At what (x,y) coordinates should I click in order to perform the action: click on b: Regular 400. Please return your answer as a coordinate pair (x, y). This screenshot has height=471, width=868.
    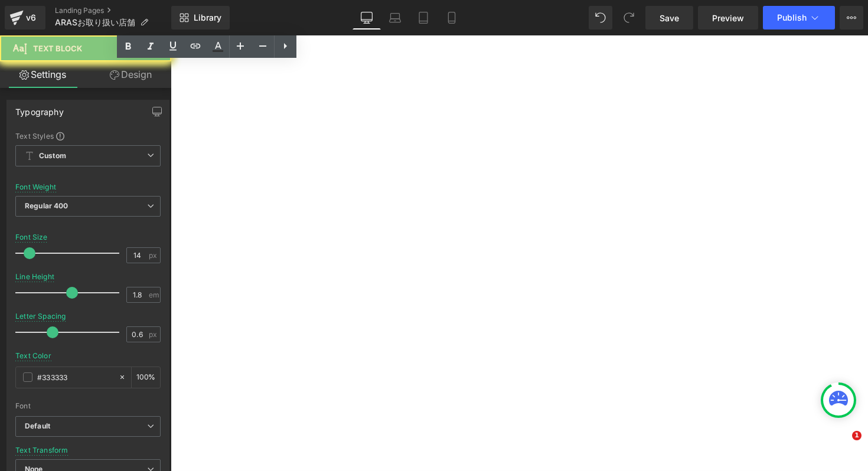
    Looking at the image, I should click on (46, 205).